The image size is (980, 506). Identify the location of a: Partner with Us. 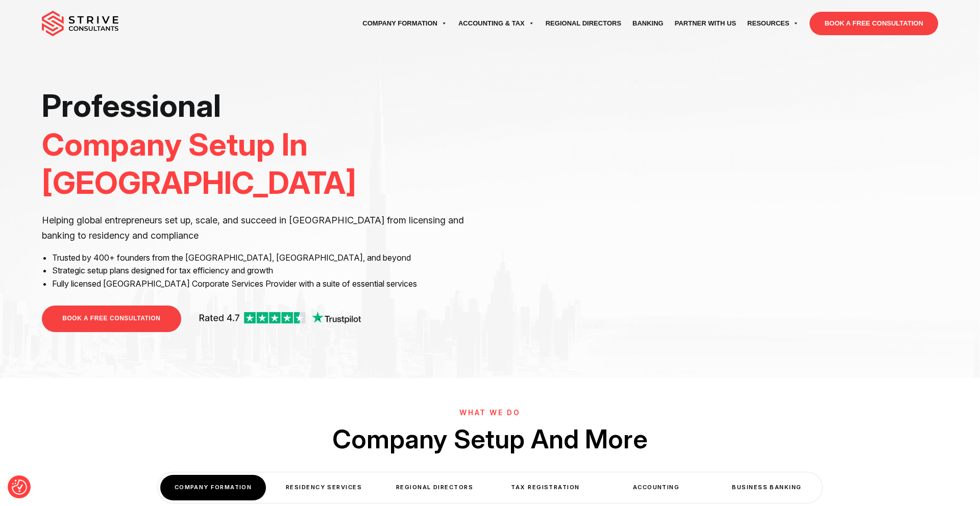
(705, 24).